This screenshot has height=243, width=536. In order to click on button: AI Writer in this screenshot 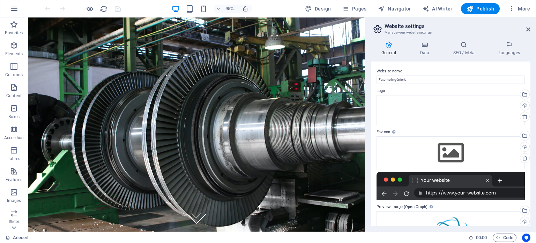, I will do `click(438, 9)`.